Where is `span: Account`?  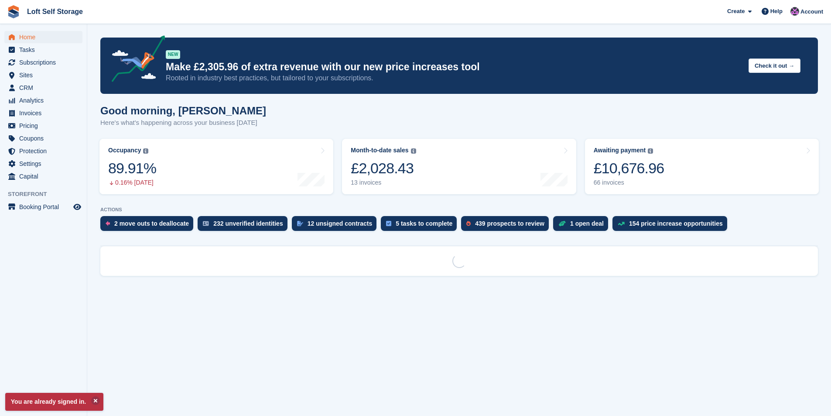 span: Account is located at coordinates (811, 12).